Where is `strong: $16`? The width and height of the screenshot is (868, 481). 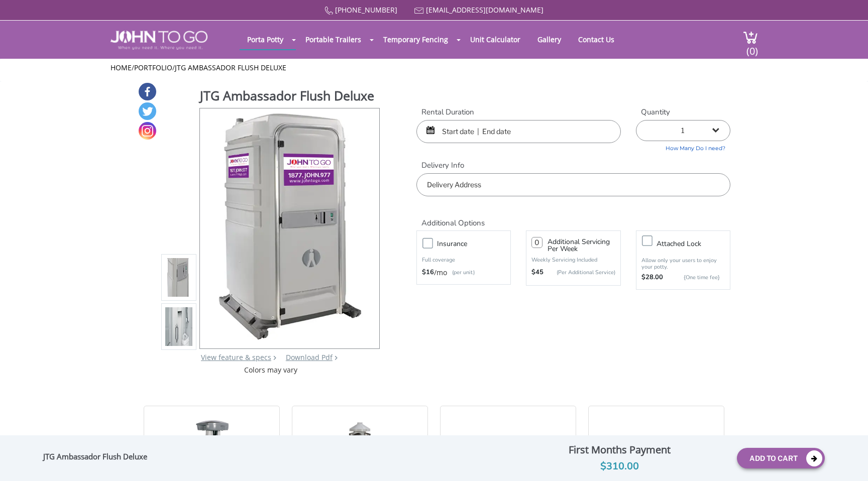
strong: $16 is located at coordinates (428, 273).